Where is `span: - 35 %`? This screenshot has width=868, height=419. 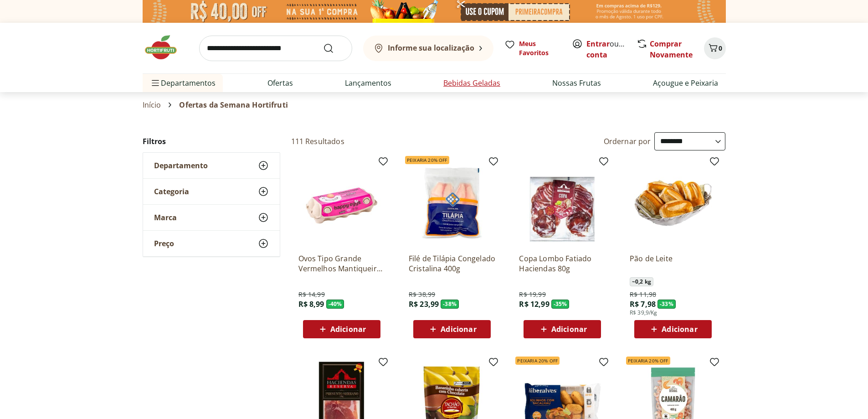
span: - 35 % is located at coordinates (561, 304).